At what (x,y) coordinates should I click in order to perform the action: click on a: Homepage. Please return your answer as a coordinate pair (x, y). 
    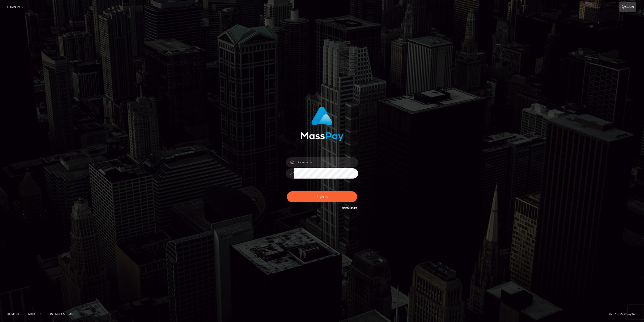
    Looking at the image, I should click on (15, 314).